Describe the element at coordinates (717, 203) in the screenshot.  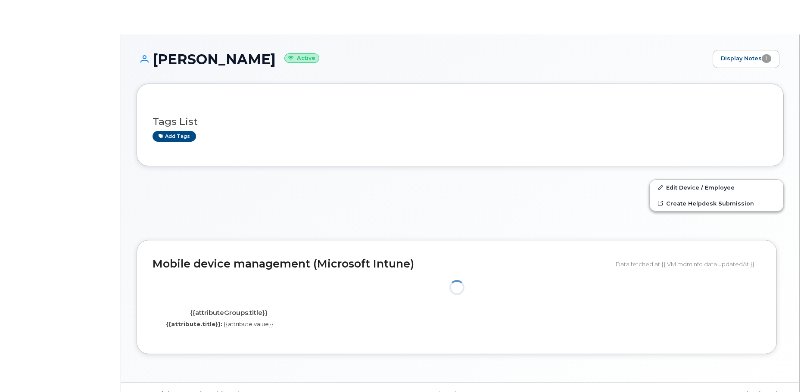
I see `a: Create Helpdesk Submission` at that location.